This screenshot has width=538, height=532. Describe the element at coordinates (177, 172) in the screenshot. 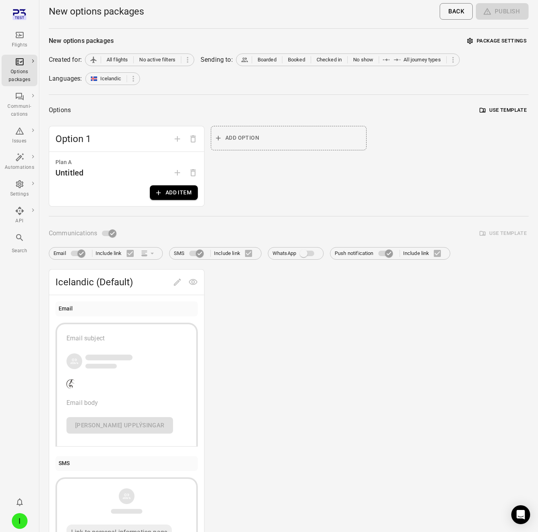

I see `span: Add plan` at that location.